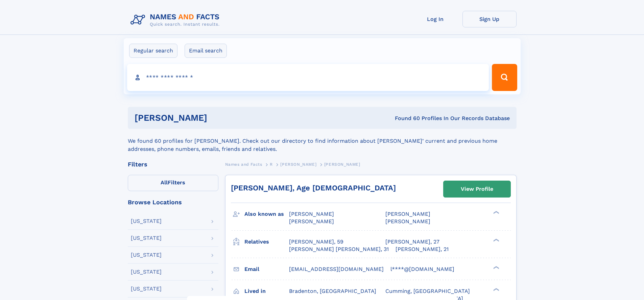 The image size is (644, 300). Describe the element at coordinates (308, 77) in the screenshot. I see `input: search input` at that location.